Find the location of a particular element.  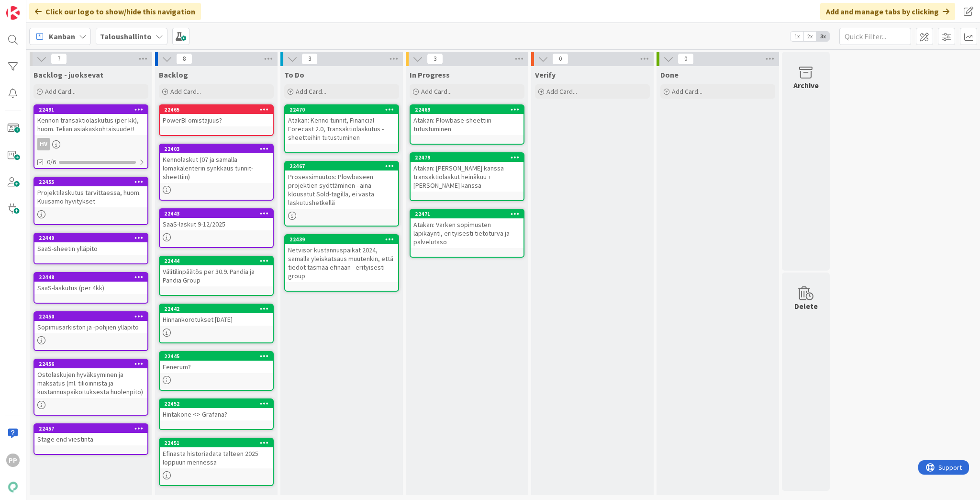

a: 22449SaaS-sheetin ylläpito is located at coordinates (91, 248).